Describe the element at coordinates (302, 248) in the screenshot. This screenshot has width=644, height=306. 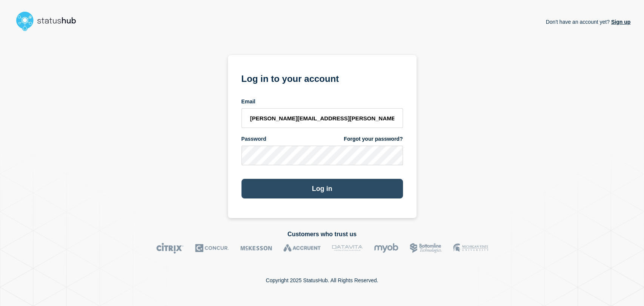
I see `img: Accruent logo` at that location.